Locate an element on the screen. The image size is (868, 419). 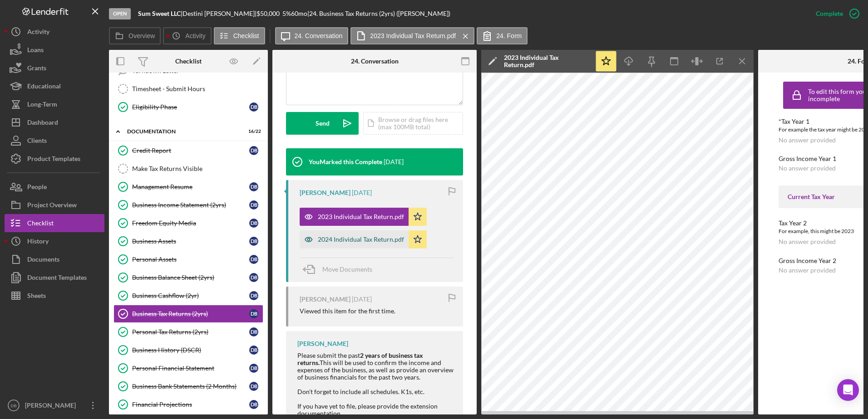
a: Credit ReportDB is located at coordinates (188, 150).